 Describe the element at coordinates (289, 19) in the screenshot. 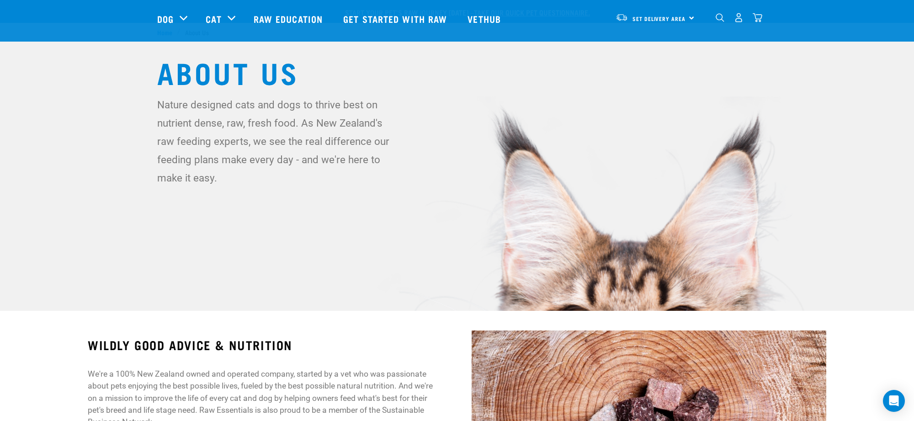

I see `a: Raw Education` at that location.